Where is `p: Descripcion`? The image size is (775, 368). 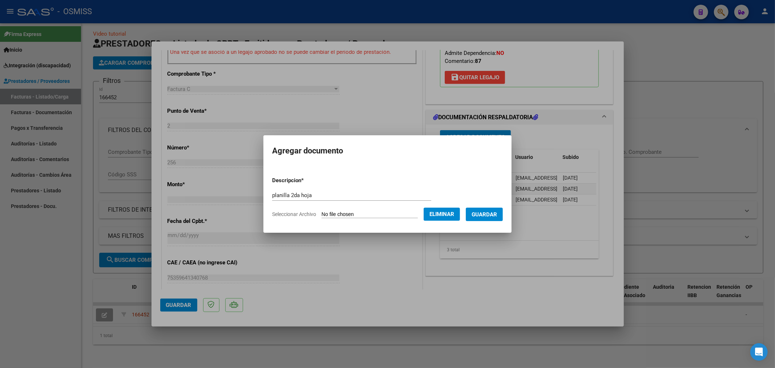
p: Descripcion is located at coordinates (307, 180).